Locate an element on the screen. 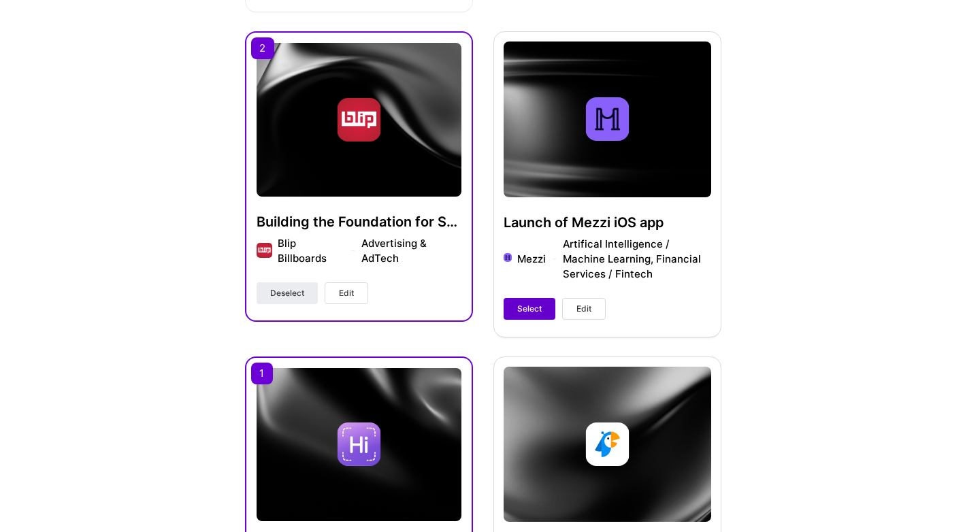 The image size is (980, 532). div: Blip Billboards Advertising & AdTech is located at coordinates (370, 251).